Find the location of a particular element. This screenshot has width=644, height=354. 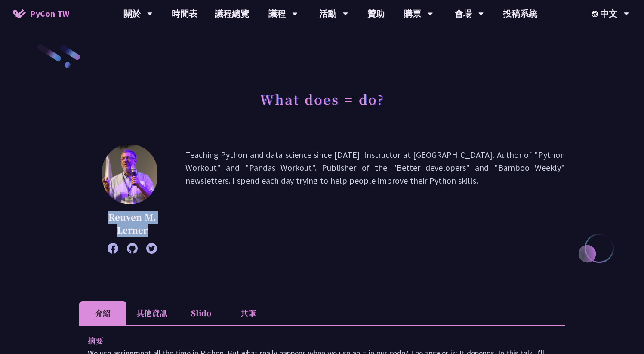

li: 其他資訊 is located at coordinates (151, 312).